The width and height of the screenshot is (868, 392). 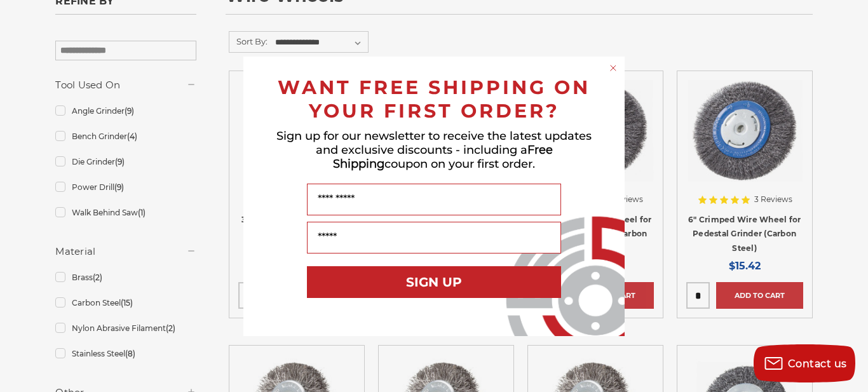 What do you see at coordinates (434, 282) in the screenshot?
I see `button: SIGN UP` at bounding box center [434, 282].